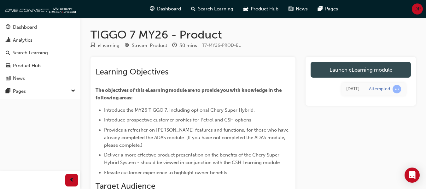 The width and height of the screenshot is (426, 189). Describe the element at coordinates (40, 66) in the screenshot. I see `a: Product Hub` at that location.